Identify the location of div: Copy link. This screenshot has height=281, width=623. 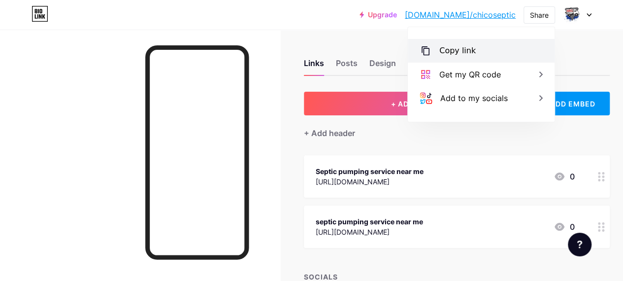
(457, 51).